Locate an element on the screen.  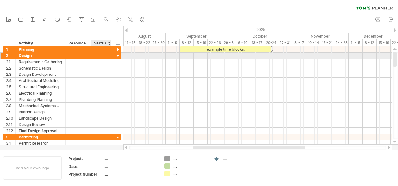
div: 2.9 is located at coordinates (11, 112).